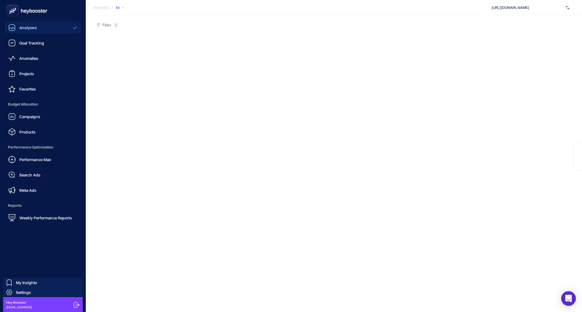  What do you see at coordinates (107, 25) in the screenshot?
I see `button: Filter0` at bounding box center [107, 25].